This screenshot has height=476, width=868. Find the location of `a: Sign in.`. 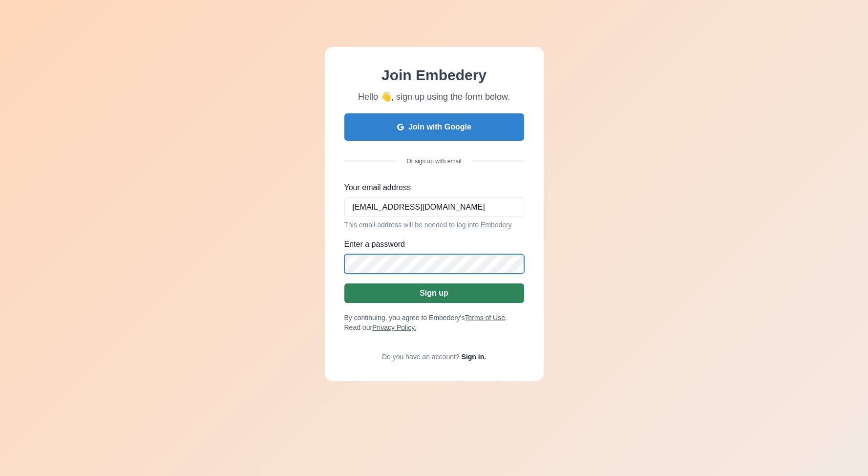

a: Sign in. is located at coordinates (474, 356).